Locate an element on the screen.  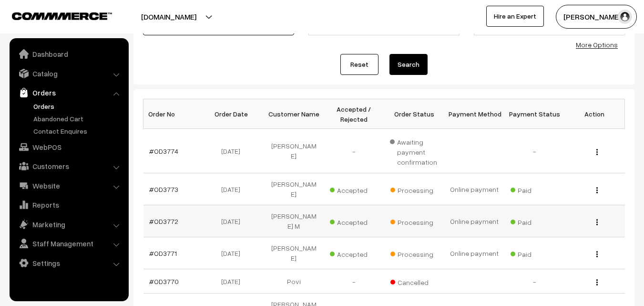
img: user is located at coordinates (625, 17).